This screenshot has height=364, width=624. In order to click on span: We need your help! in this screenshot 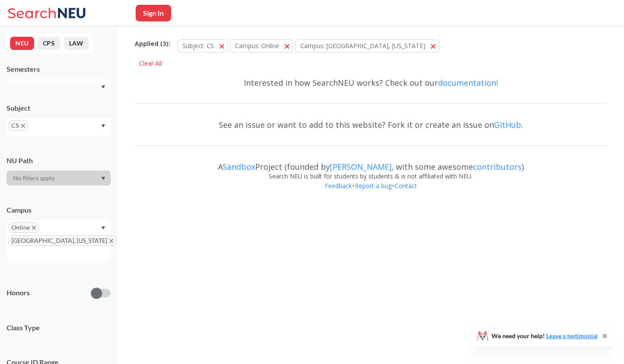, I will do `click(545, 336)`.